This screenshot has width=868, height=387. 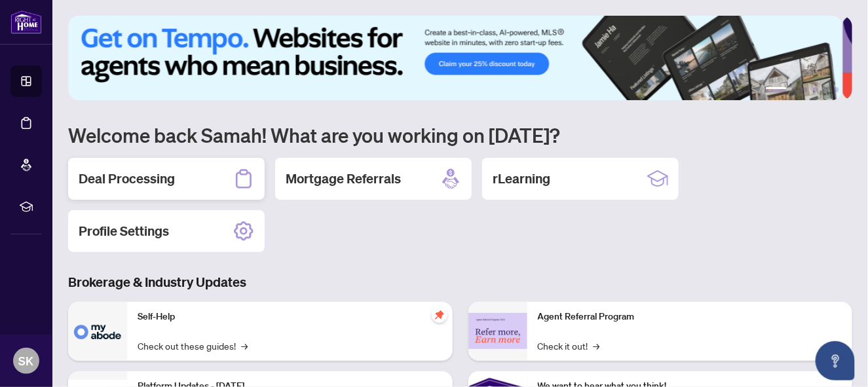 I want to click on button: 1, so click(x=776, y=90).